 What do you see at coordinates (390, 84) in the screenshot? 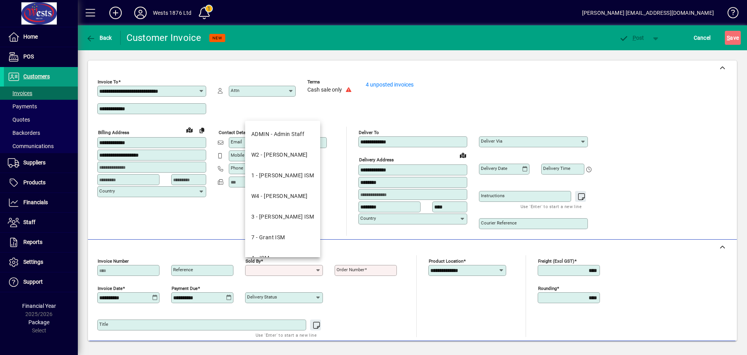
I see `a: 4 unposted invoices` at bounding box center [390, 84].